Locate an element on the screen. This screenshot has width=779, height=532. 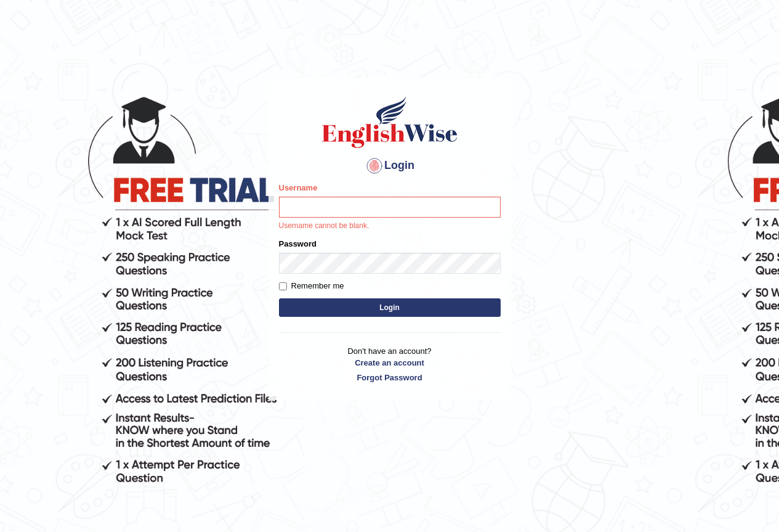
button: Login is located at coordinates (390, 307).